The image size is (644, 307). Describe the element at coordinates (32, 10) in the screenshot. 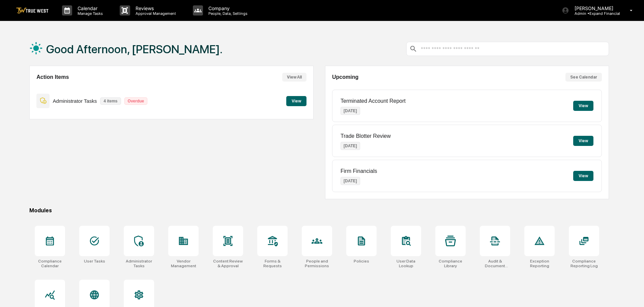

I see `img: logo` at that location.